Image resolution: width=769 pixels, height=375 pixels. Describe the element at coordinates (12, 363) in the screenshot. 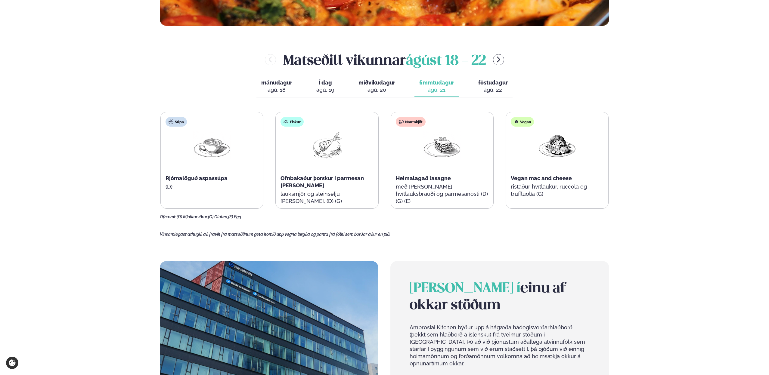

I see `a: Cookie settings` at that location.